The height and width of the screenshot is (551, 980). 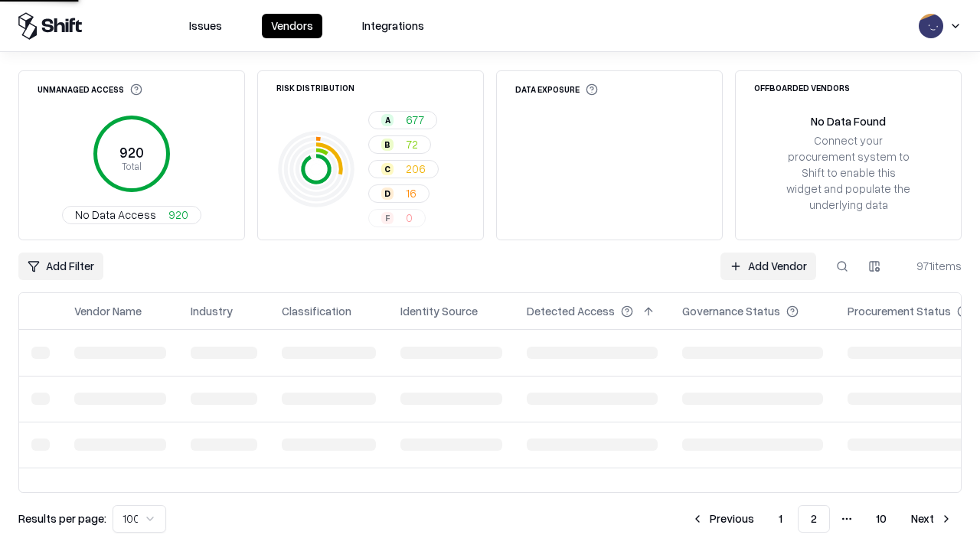 I want to click on span: No Data Access, so click(x=115, y=214).